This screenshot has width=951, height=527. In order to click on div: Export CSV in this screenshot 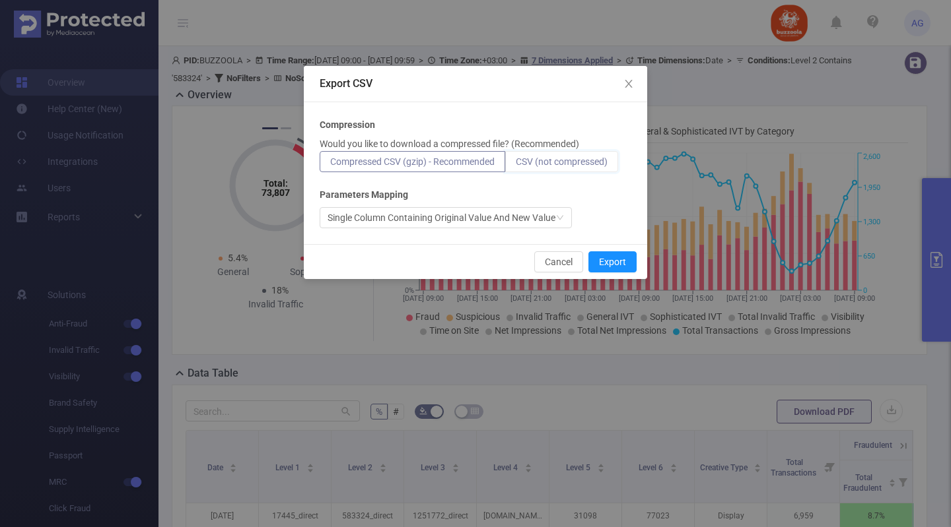, I will do `click(475, 84)`.